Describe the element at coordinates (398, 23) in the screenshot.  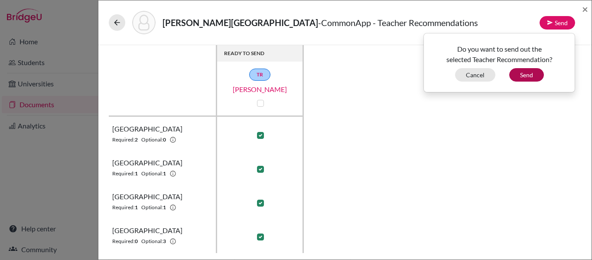
I see `span: - CommonApp - Teacher Recommendations` at that location.